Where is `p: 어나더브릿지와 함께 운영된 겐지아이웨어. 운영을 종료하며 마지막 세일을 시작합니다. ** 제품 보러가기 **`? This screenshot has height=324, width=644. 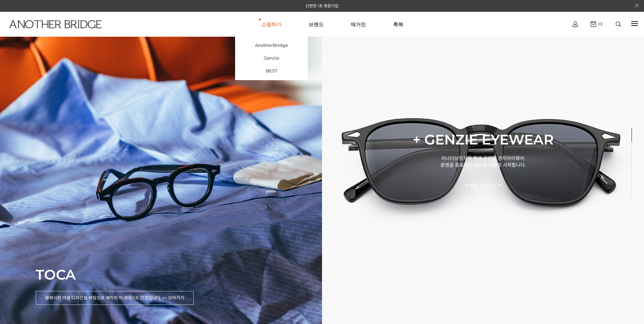 p: 어나더브릿지와 함께 운영된 겐지아이웨어. 운영을 종료하며 마지막 세일을 시작합니다. ** 제품 보러가기 ** is located at coordinates (483, 172).